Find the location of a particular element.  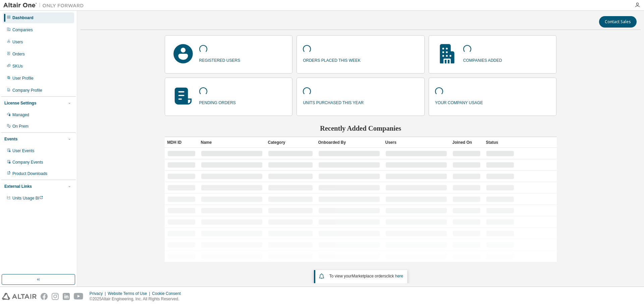

p: © 2025 Altair Engineering, Inc. All Rights Reserved. is located at coordinates (137, 299).